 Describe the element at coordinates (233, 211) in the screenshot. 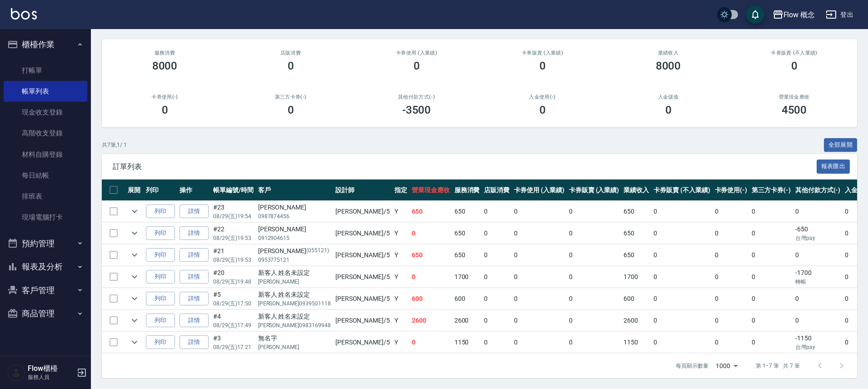

I see `td: #23` at that location.